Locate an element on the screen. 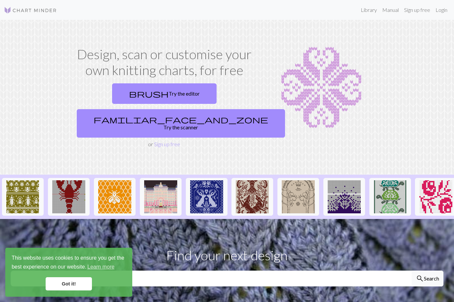  img: portededurin1.jpg is located at coordinates (298, 197).